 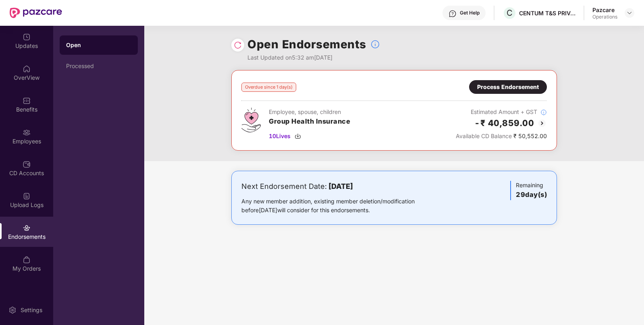 What do you see at coordinates (269, 87) in the screenshot?
I see `div: Overdue since 1 day(s)` at bounding box center [269, 87].